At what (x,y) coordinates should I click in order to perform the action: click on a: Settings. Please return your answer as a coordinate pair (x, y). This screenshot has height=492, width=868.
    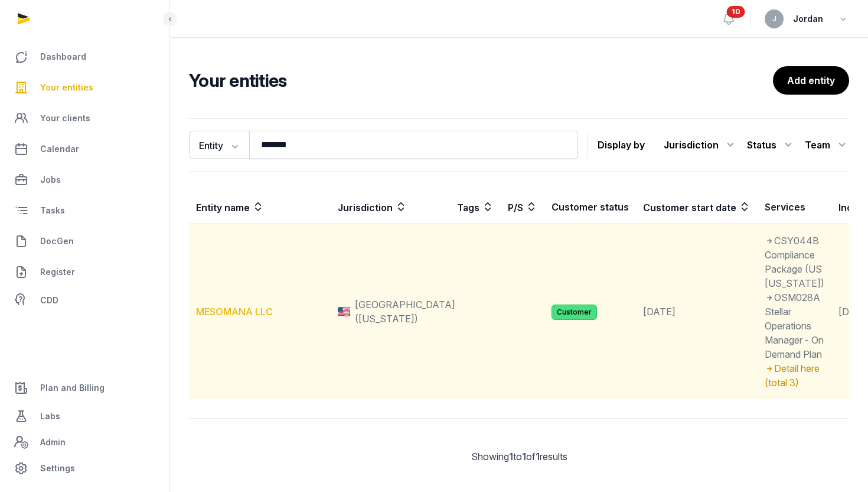
    Looking at the image, I should click on (84, 468).